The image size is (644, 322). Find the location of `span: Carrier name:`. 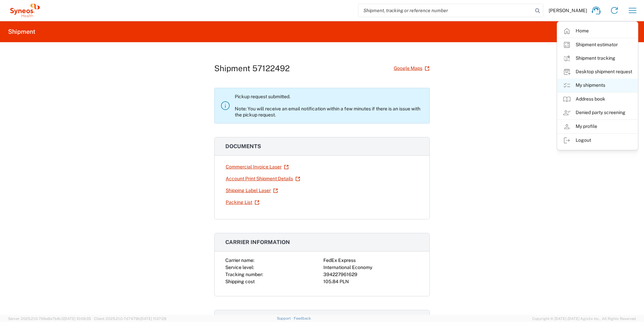

span: Carrier name: is located at coordinates (240, 260).